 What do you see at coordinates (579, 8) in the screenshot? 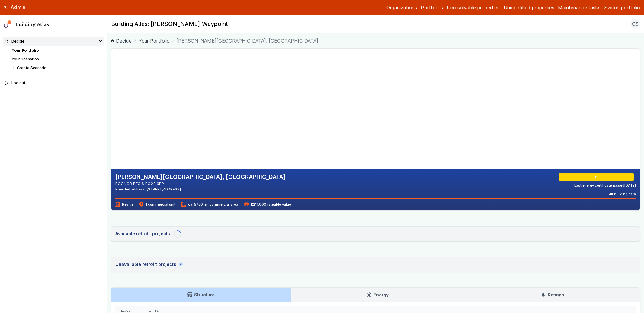
I see `a: Maintenance tasks` at bounding box center [579, 8].